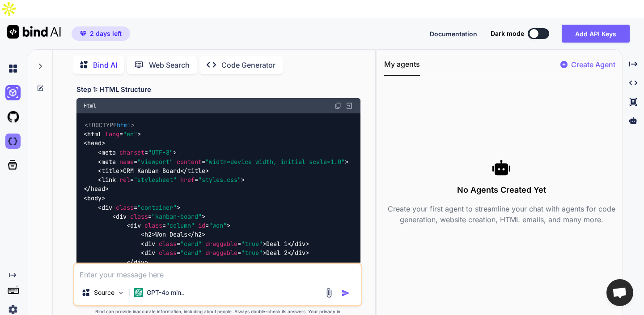 The width and height of the screenshot is (644, 315). I want to click on p: Code Generator, so click(249, 65).